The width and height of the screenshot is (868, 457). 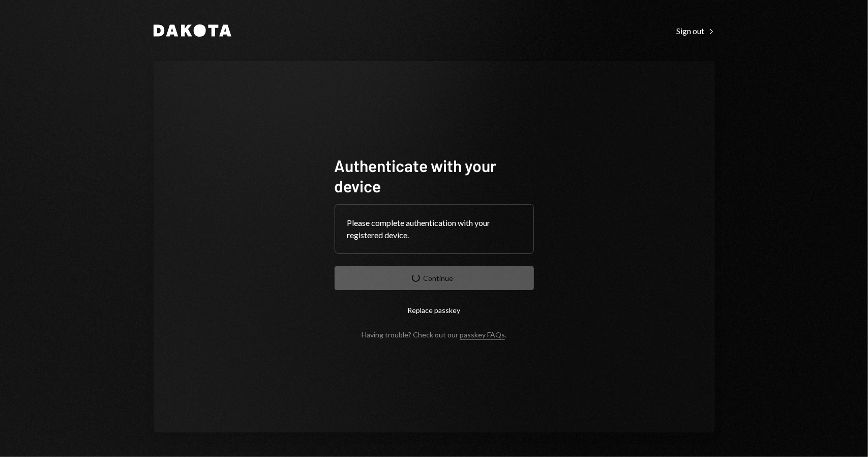 What do you see at coordinates (434, 310) in the screenshot?
I see `button: Replace passkey` at bounding box center [434, 310].